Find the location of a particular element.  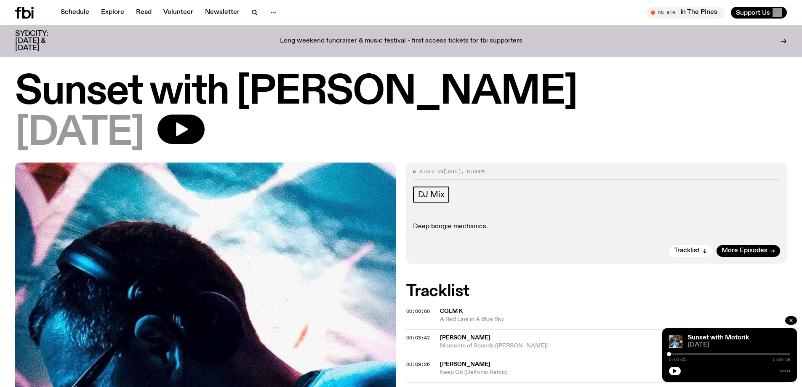

span: 0:00:02 is located at coordinates (678, 360).